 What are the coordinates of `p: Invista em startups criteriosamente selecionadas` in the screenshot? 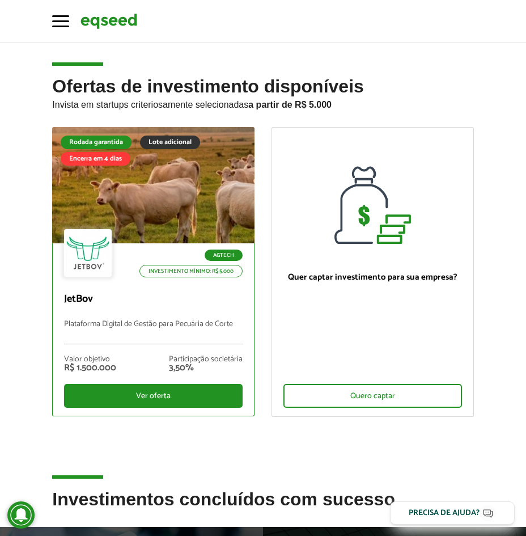 It's located at (262, 103).